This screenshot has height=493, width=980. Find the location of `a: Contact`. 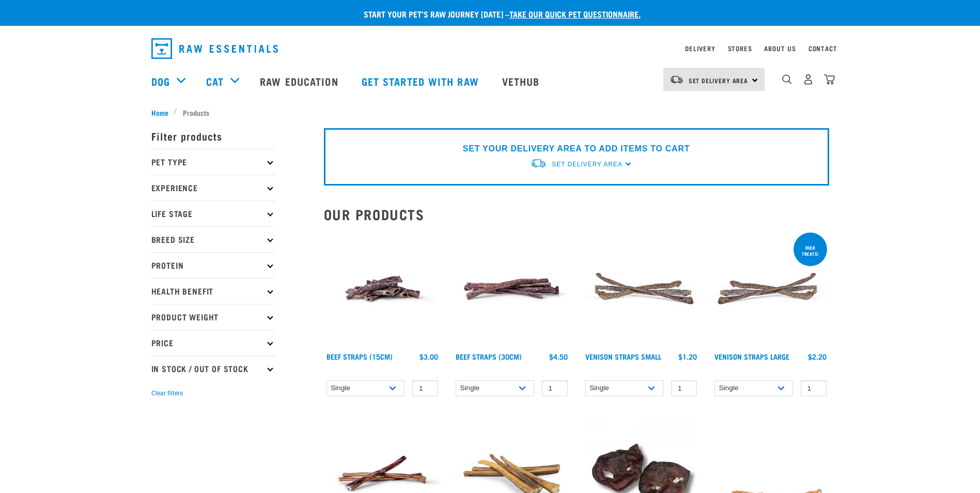

a: Contact is located at coordinates (823, 48).